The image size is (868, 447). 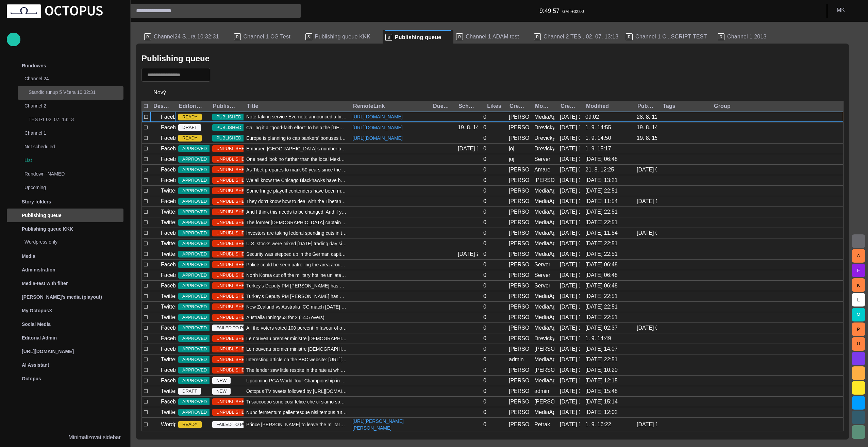 What do you see at coordinates (494, 106) in the screenshot?
I see `div: Likes` at bounding box center [494, 106].